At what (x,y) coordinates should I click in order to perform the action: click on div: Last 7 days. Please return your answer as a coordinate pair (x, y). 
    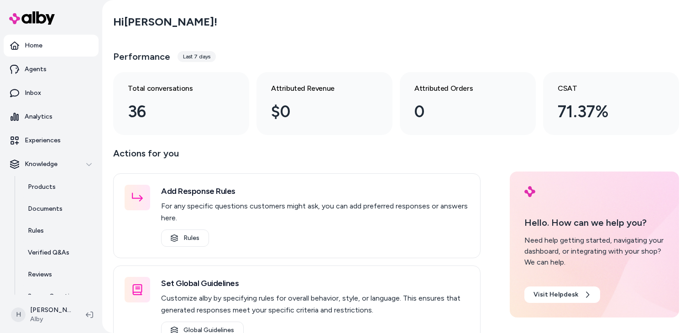
    Looking at the image, I should click on (197, 57).